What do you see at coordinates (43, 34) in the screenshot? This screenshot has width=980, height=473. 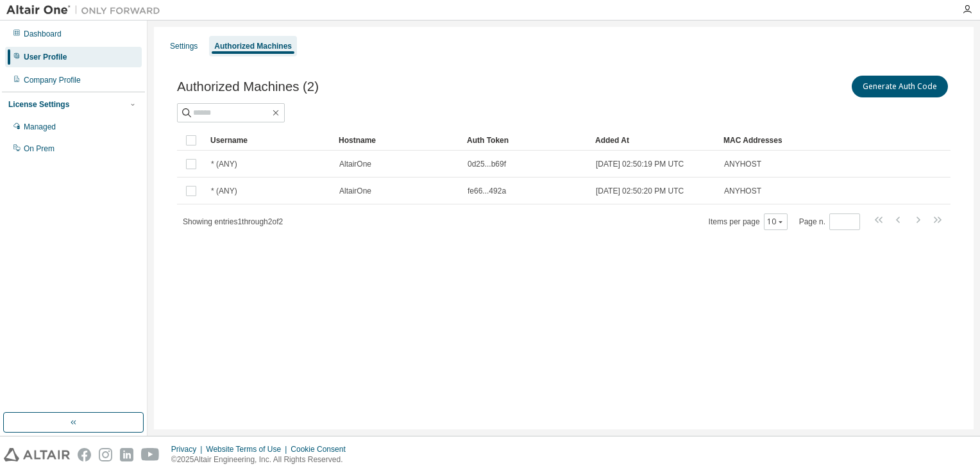 I see `div: Dashboard` at bounding box center [43, 34].